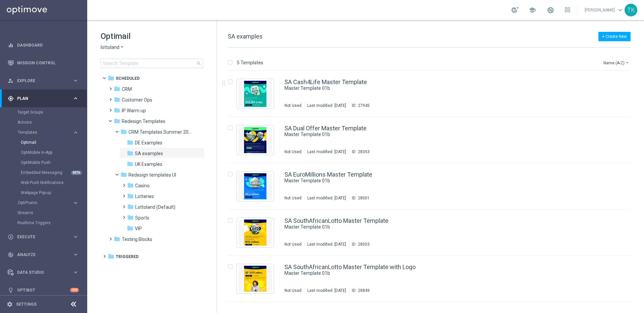 The image size is (644, 313). I want to click on div: Embedded Messaging, so click(54, 173).